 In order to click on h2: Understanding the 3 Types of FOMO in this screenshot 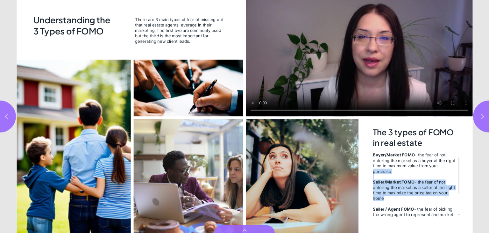, I will do `click(75, 26)`.